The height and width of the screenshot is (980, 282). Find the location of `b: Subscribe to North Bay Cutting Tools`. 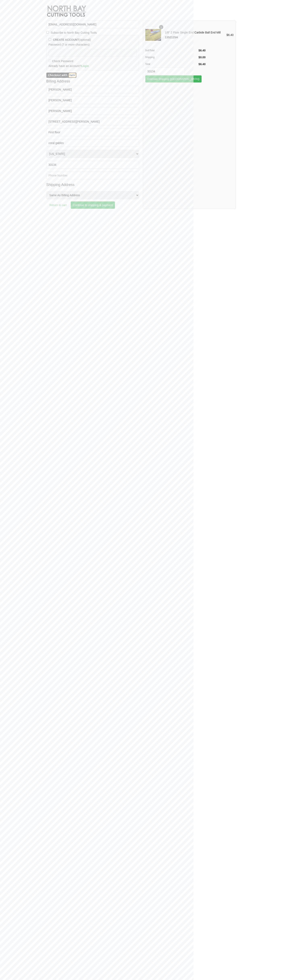

b: Subscribe to North Bay Cutting Tools is located at coordinates (73, 32).